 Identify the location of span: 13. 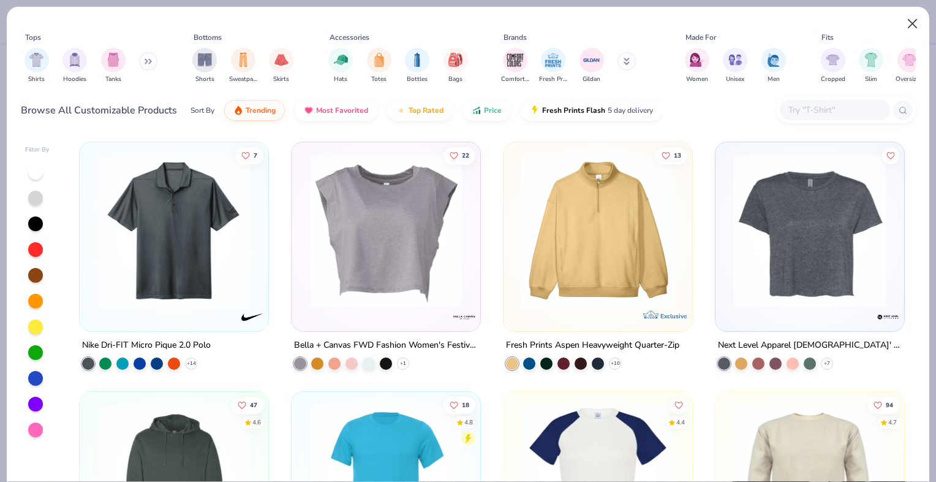
(678, 155).